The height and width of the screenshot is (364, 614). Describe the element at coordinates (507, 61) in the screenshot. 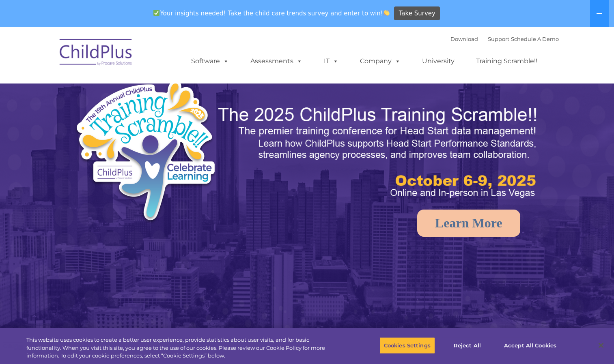

I see `a: Training Scramble!!` at that location.